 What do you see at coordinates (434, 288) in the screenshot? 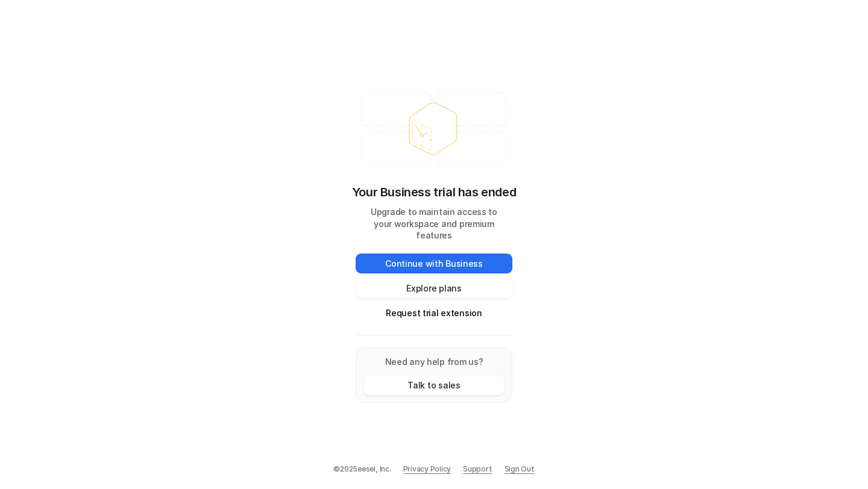
I see `button: Explore plans` at bounding box center [434, 288].